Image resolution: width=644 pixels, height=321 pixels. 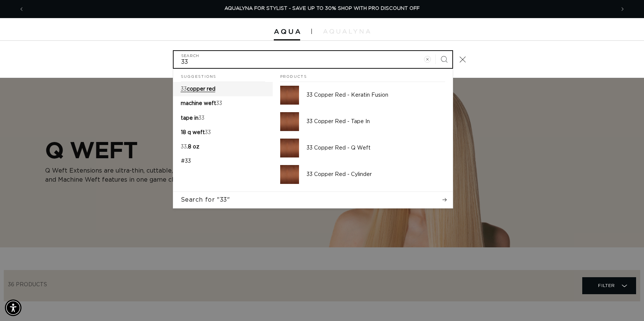 What do you see at coordinates (193, 132) in the screenshot?
I see `span: 18 q weft` at bounding box center [193, 132].